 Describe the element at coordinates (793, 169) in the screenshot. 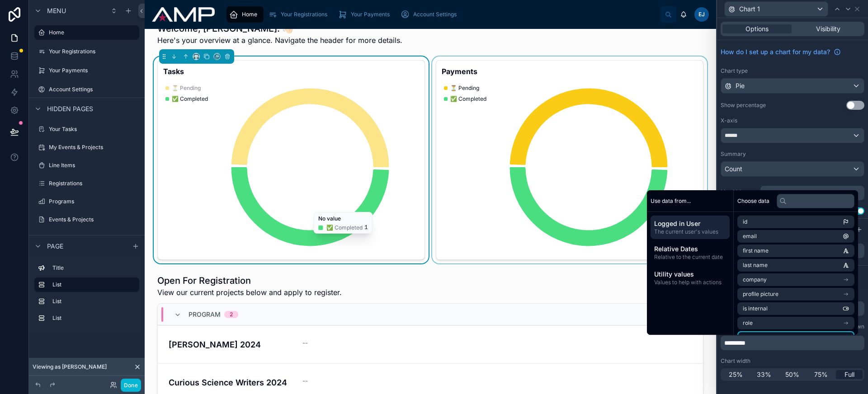

I see `button: Count` at that location.